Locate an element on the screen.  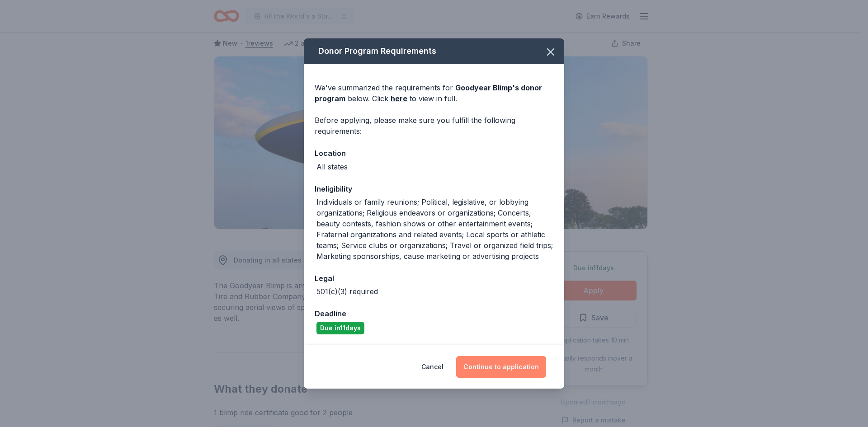
div: Ineligibility is located at coordinates (434, 189).